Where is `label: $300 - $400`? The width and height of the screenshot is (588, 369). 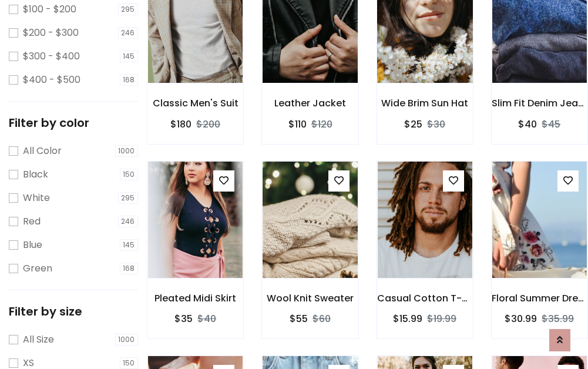
label: $300 - $400 is located at coordinates (51, 56).